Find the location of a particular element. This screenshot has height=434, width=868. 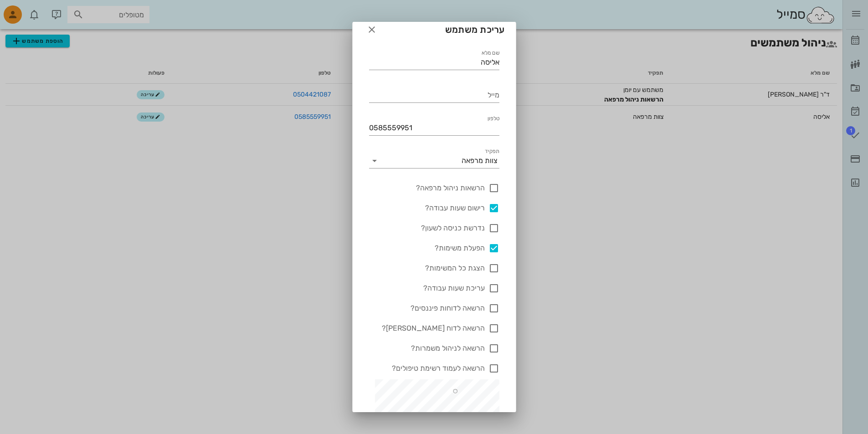

label: תפקיד is located at coordinates (491, 151).